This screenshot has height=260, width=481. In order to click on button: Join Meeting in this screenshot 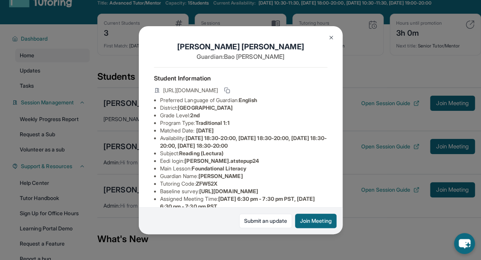, I will do `click(315, 221)`.